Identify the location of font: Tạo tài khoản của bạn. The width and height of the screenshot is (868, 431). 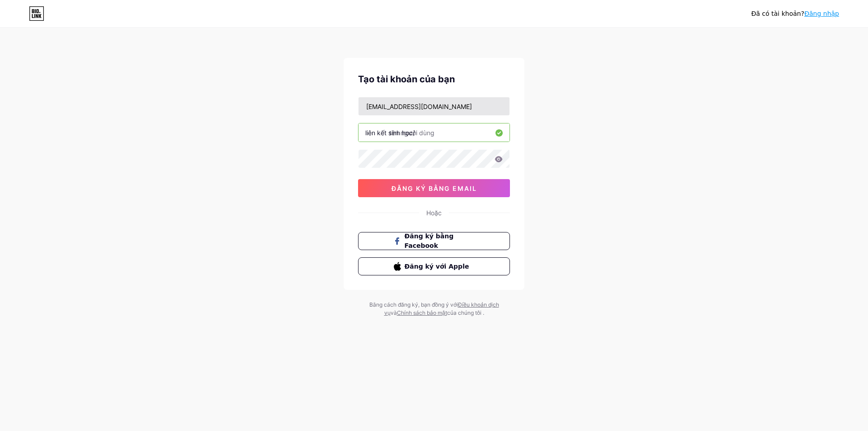
(406, 79).